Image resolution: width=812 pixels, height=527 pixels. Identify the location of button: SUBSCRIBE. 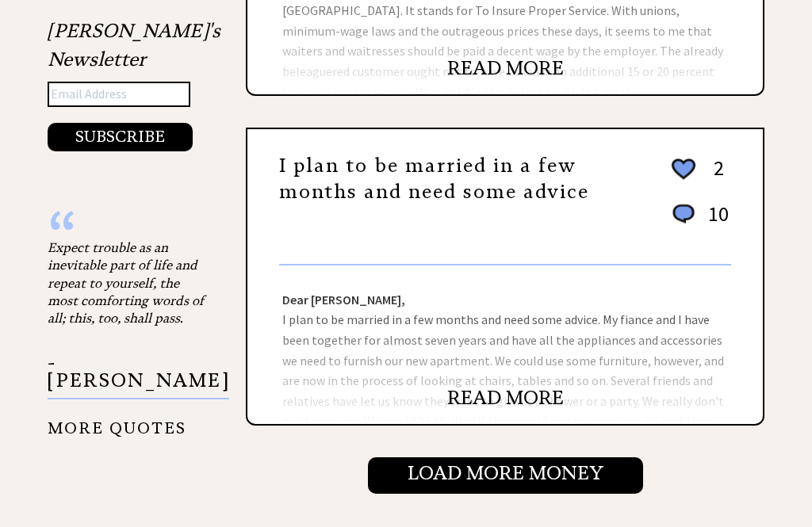
(120, 137).